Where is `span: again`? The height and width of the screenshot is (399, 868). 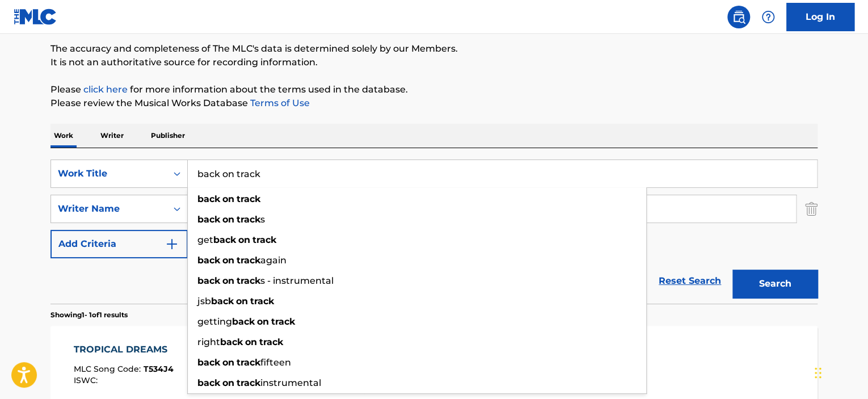 span: again is located at coordinates (274, 260).